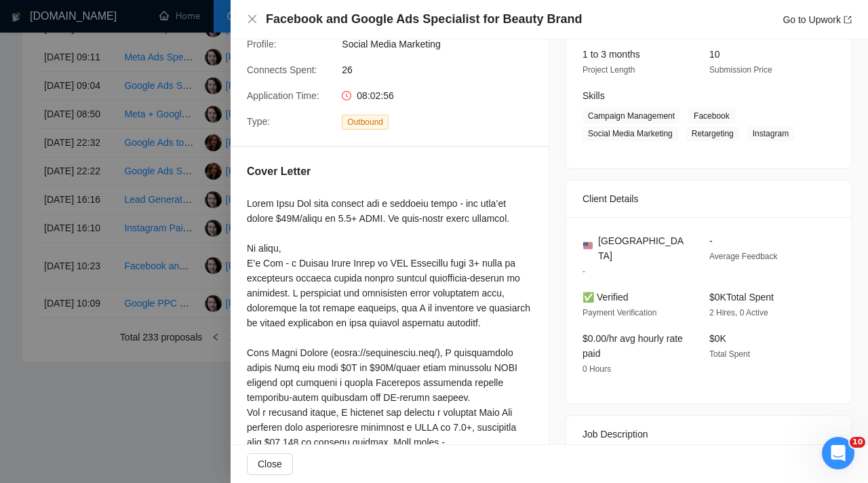 Image resolution: width=868 pixels, height=483 pixels. Describe the element at coordinates (424, 19) in the screenshot. I see `h4: Facebook and Google Ads Specialist for Beauty Brand` at that location.